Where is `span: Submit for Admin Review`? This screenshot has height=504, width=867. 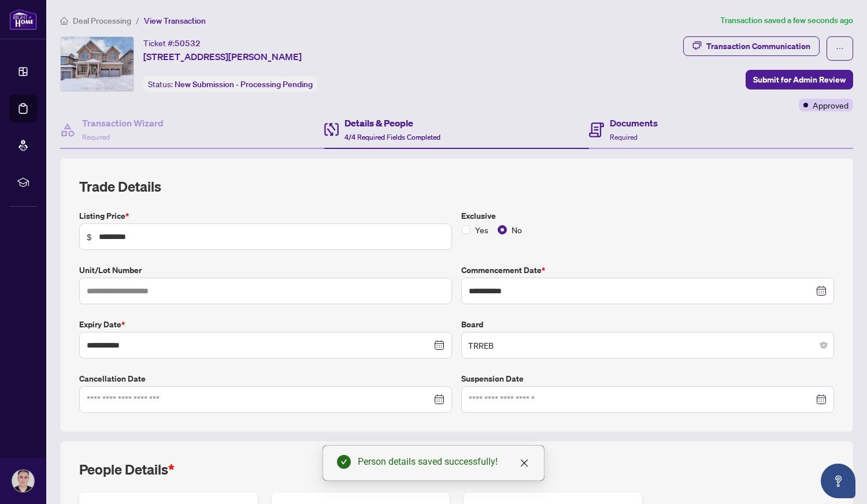
span: Submit for Admin Review is located at coordinates (799, 80).